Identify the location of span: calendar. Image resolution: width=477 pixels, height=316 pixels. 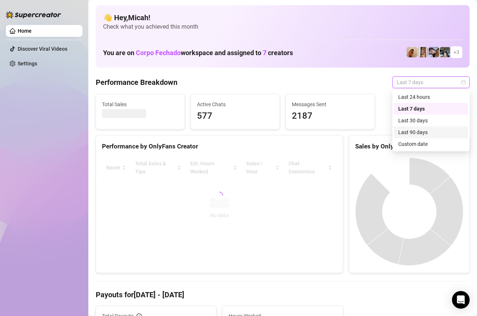
(463, 82).